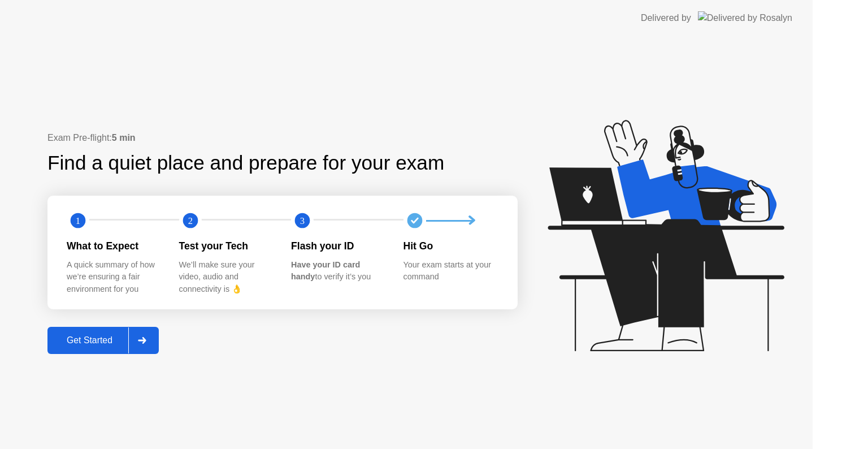 This screenshot has height=449, width=868. I want to click on div: Get Started, so click(89, 341).